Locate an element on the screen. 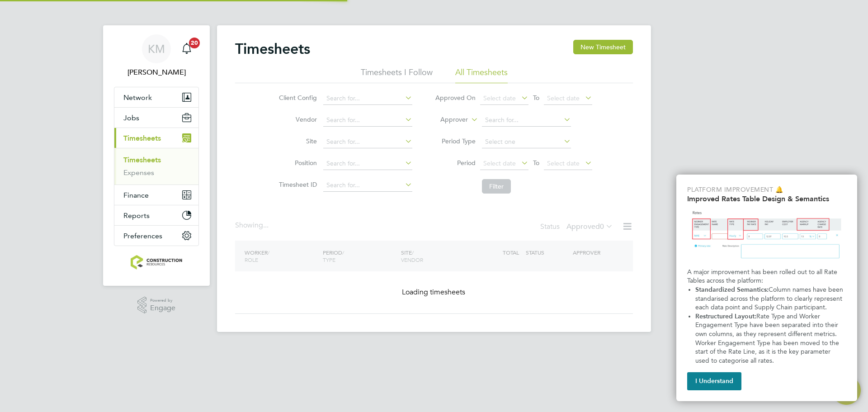 This screenshot has width=868, height=412. label: Timesheet ID is located at coordinates (296, 184).